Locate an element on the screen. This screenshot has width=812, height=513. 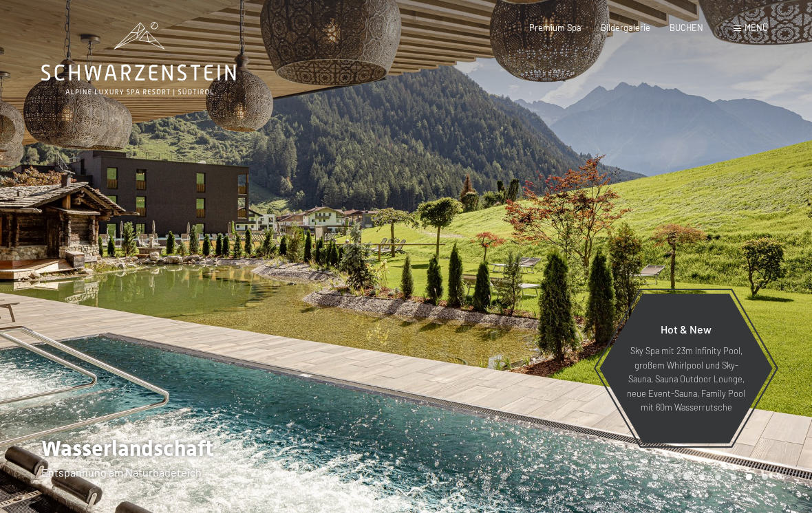
div: Carousel Page 8 is located at coordinates (764, 477).